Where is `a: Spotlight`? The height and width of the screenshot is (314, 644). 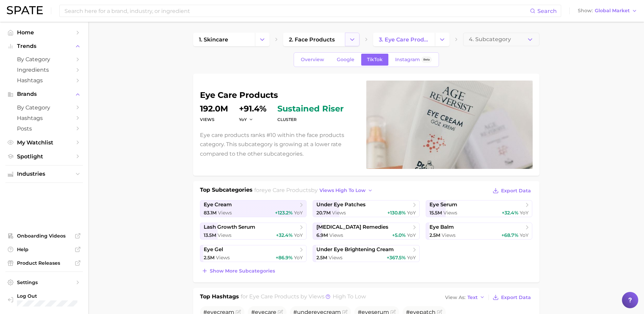
a: Spotlight is located at coordinates (44, 156).